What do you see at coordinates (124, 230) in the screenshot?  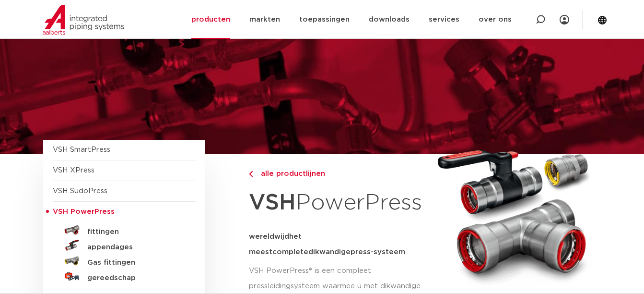 I see `a: fittingen` at bounding box center [124, 230].